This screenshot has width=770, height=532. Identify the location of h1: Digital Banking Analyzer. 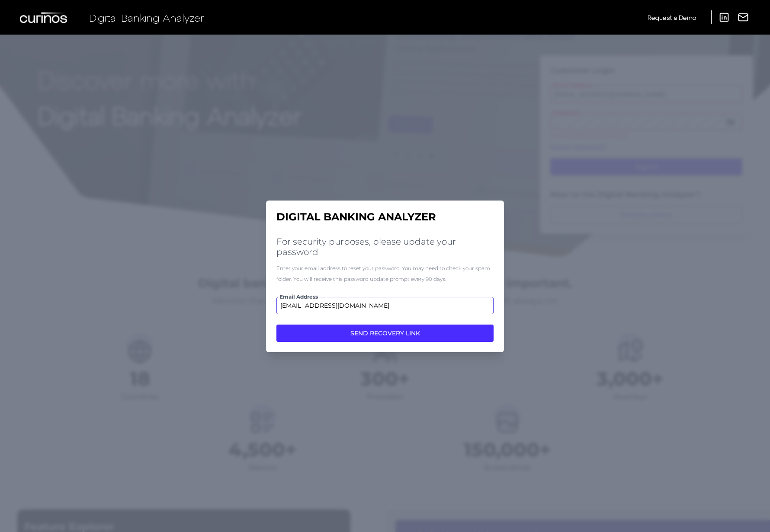
(385, 217).